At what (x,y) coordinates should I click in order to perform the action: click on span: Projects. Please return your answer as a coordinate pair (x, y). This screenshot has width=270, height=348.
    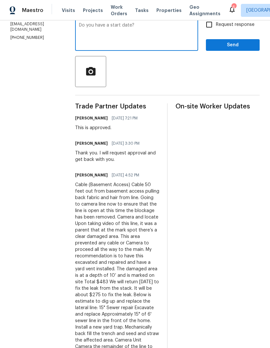
    Looking at the image, I should click on (93, 10).